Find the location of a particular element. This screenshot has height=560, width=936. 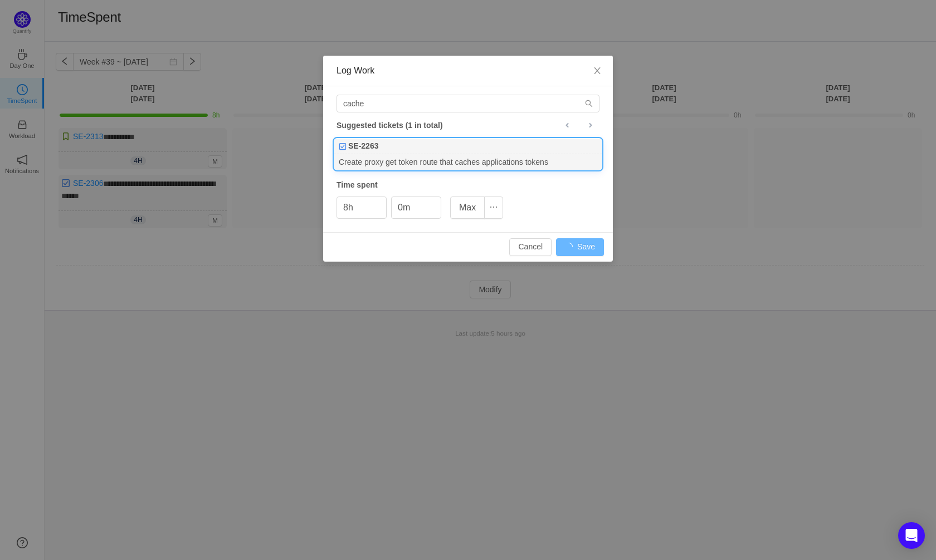

button: Cancel is located at coordinates (530, 247).